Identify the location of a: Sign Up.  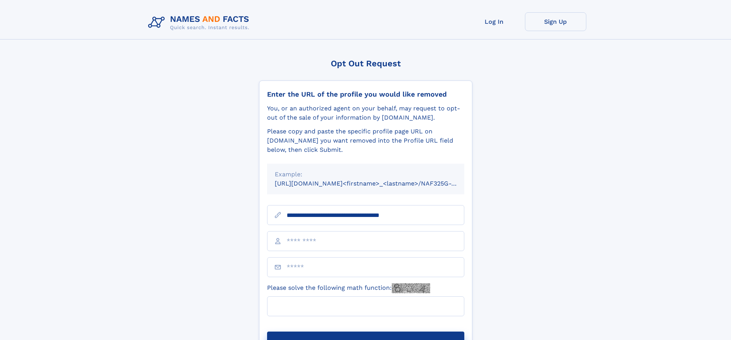
(556, 21).